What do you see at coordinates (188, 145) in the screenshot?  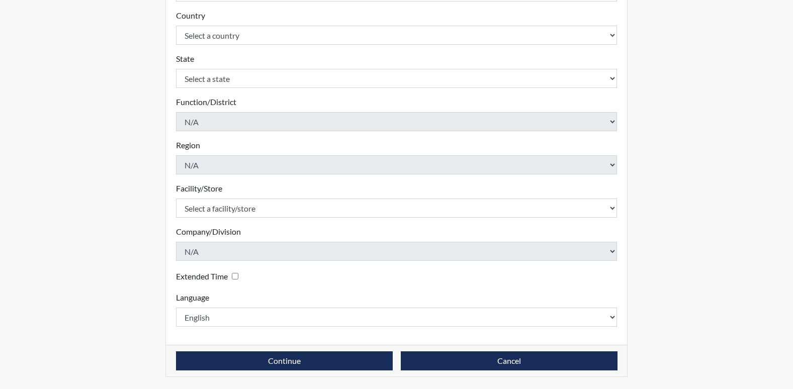 I see `label: Region` at bounding box center [188, 145].